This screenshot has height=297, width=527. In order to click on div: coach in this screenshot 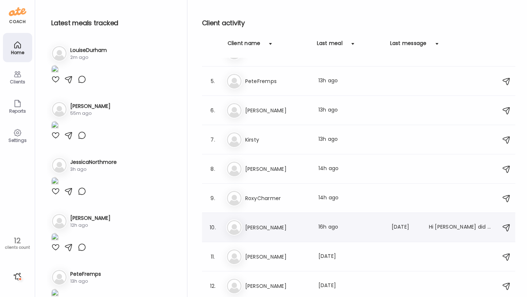, I will do `click(17, 22)`.